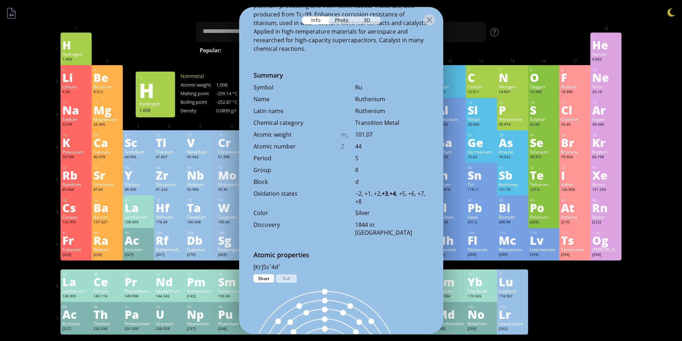  Describe the element at coordinates (512, 184) in the screenshot. I see `div: Antimony` at that location.